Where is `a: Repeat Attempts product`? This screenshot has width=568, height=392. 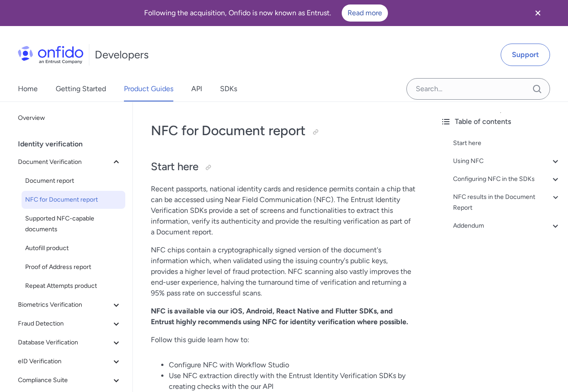 a: Repeat Attempts product is located at coordinates (73, 286).